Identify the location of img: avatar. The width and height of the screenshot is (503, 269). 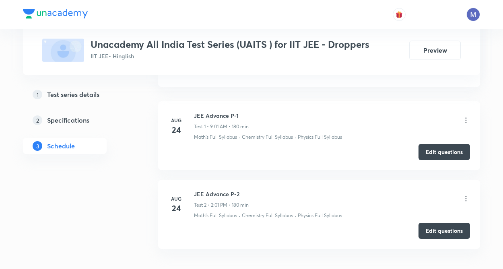
(399, 14).